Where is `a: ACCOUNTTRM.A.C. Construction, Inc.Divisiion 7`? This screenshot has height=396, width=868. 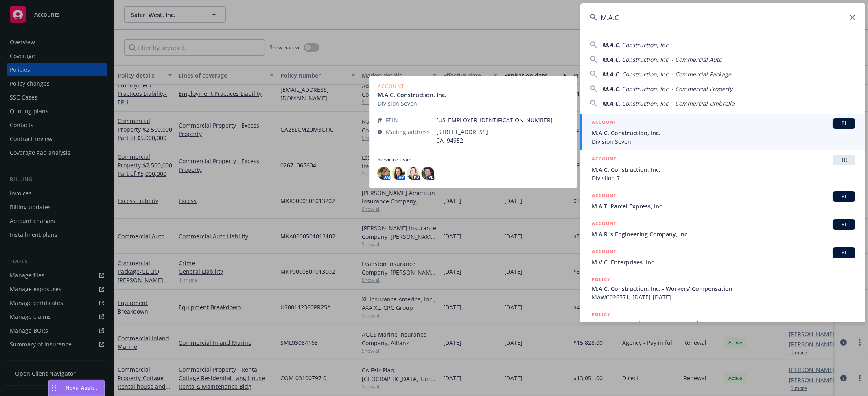 a: ACCOUNTTRM.A.C. Construction, Inc.Divisiion 7 is located at coordinates (722, 169).